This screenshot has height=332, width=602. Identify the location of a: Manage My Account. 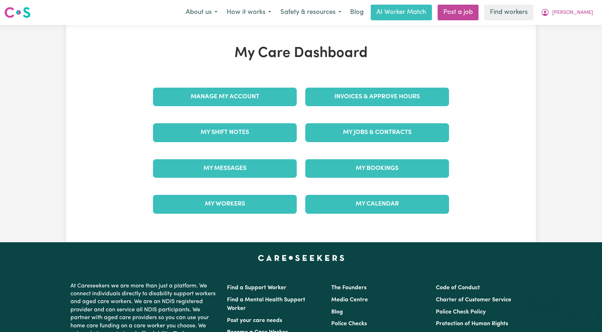
(225, 97).